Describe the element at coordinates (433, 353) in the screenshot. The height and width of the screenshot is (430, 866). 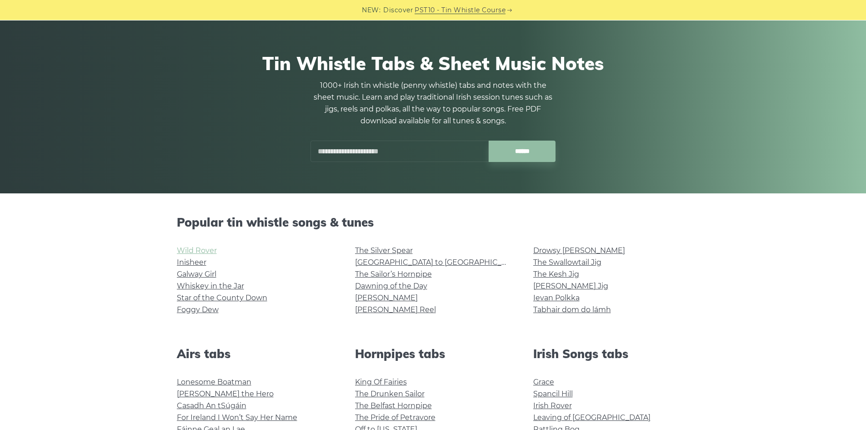
I see `h2: Hornpipes tabs` at that location.